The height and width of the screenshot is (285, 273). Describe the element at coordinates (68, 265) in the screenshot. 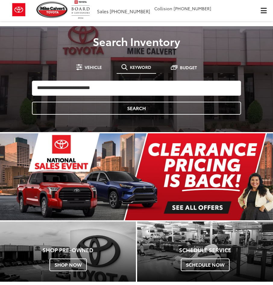

I see `span: Shop Now` at that location.